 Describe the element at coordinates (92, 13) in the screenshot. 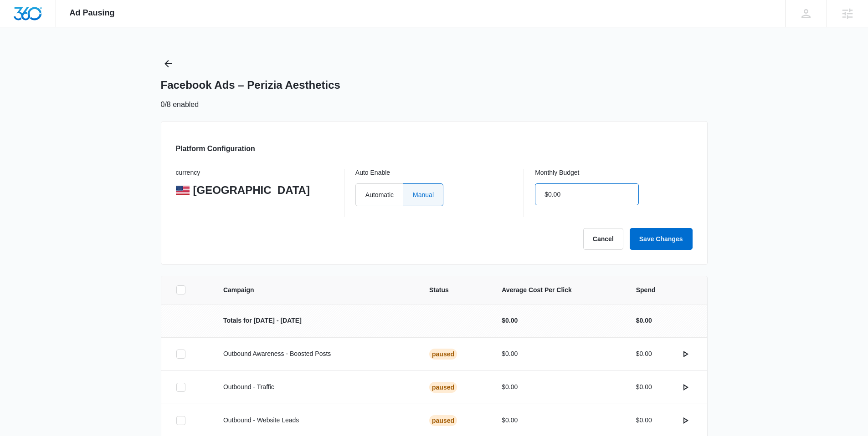

I see `span: Ad Pausing` at that location.